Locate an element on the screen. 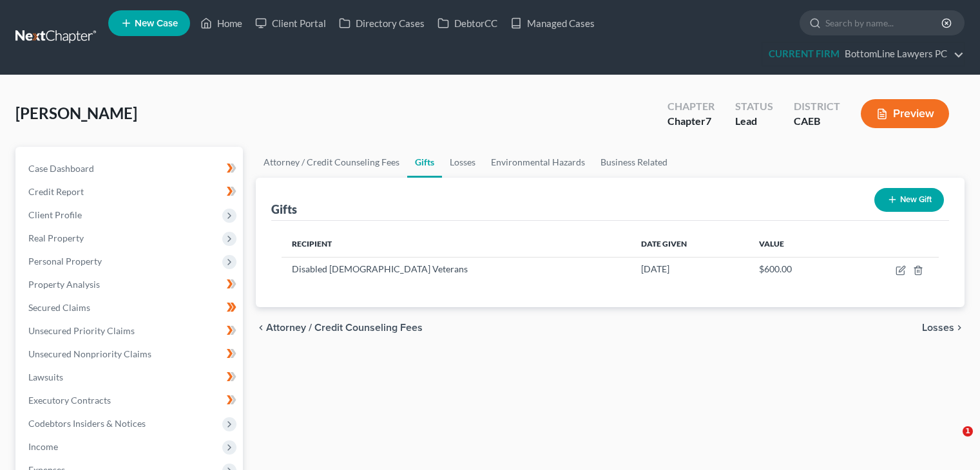  span: Case Dashboard is located at coordinates (61, 168).